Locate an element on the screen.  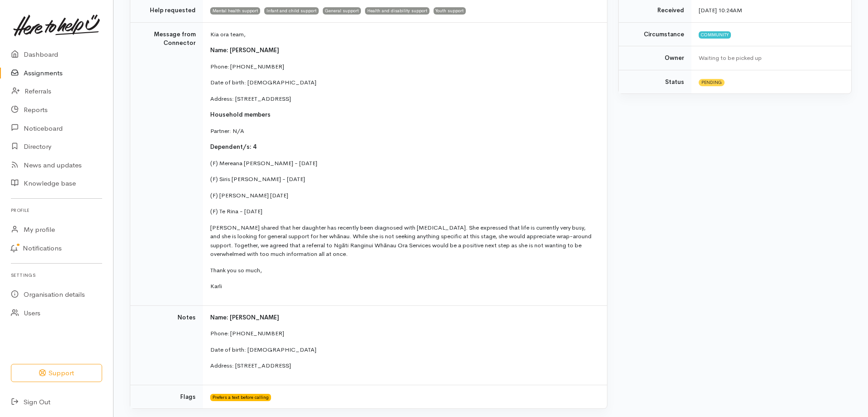
td: Owner is located at coordinates (655, 58).